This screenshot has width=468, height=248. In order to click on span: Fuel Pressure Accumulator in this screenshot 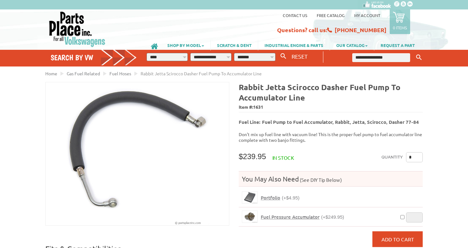, I will do `click(290, 216)`.